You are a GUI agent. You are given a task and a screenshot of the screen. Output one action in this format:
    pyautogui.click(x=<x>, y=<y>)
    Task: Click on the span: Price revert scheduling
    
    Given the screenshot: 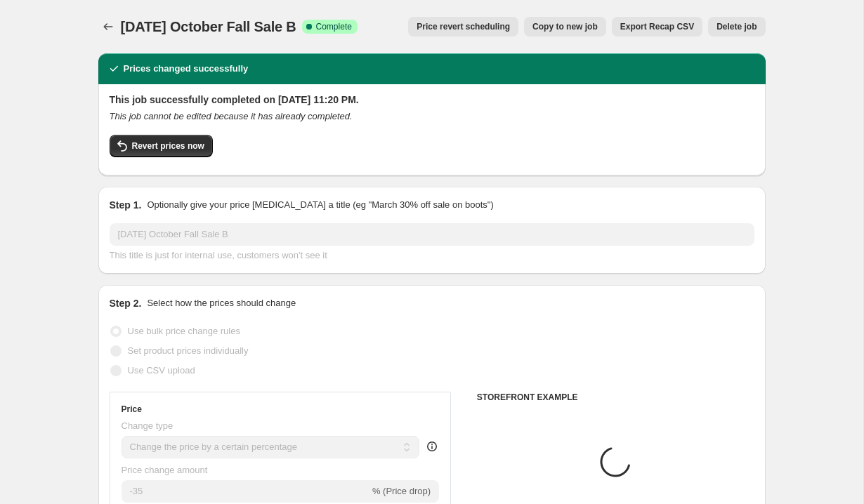 What is the action you would take?
    pyautogui.click(x=463, y=27)
    